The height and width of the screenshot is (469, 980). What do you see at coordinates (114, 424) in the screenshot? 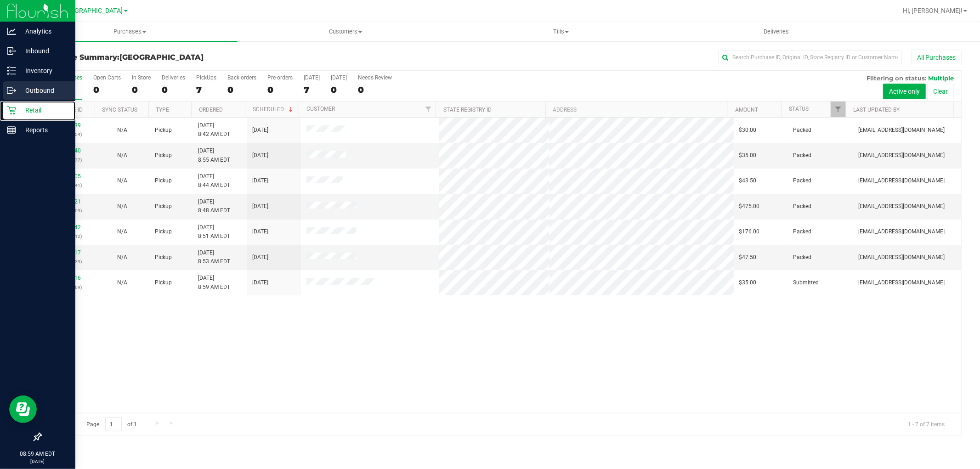
I see `input: 1` at bounding box center [114, 424].